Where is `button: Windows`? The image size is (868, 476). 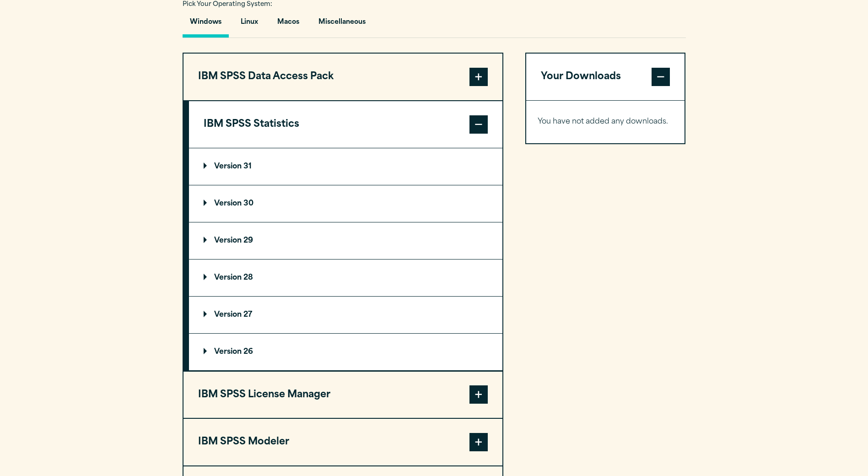
button: Windows is located at coordinates (205, 24).